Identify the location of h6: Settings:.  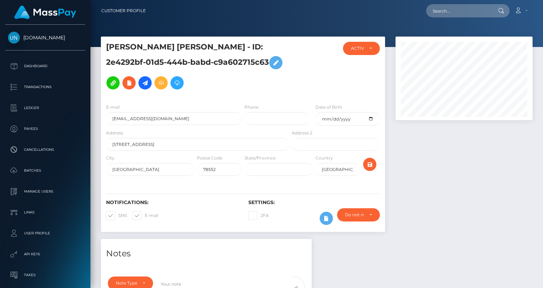
(314, 202).